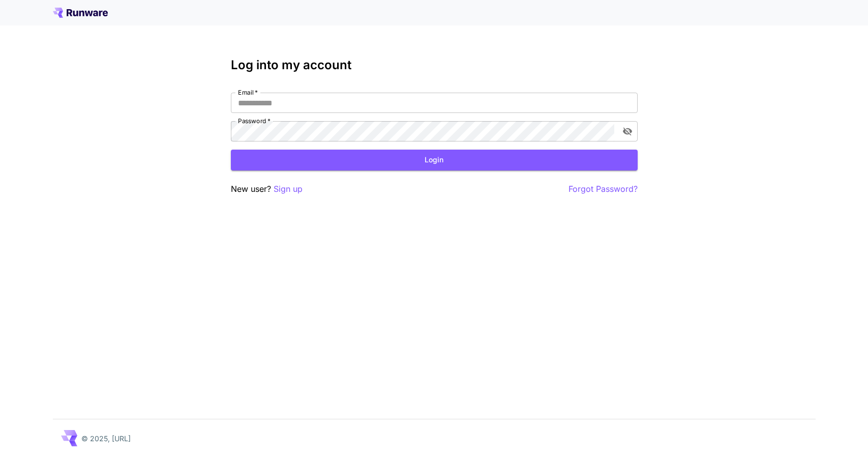 This screenshot has width=868, height=457. I want to click on p: Forgot Password?, so click(603, 188).